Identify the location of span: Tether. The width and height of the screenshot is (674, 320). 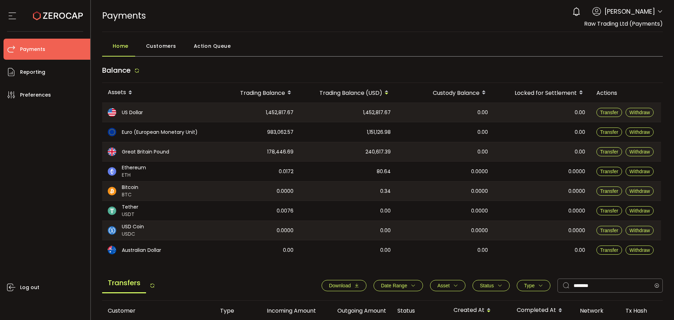
(130, 207).